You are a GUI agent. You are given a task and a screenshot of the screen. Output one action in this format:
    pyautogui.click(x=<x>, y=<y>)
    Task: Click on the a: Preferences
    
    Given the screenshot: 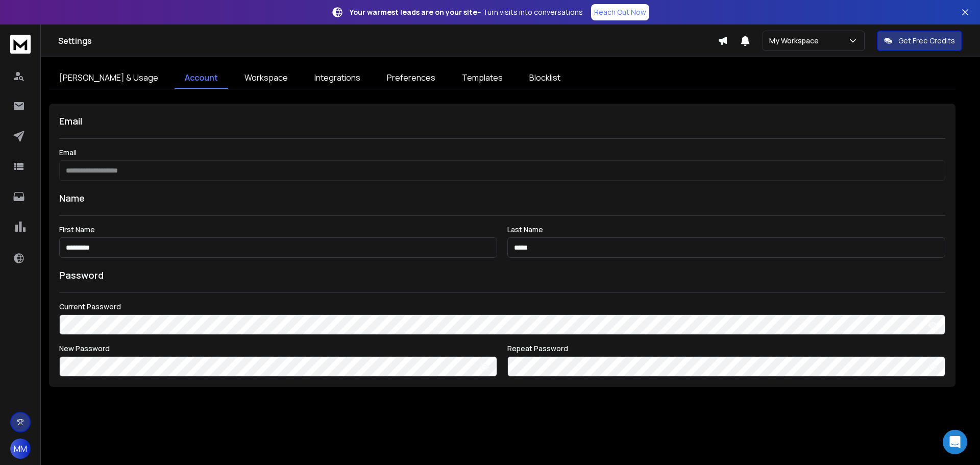 What is the action you would take?
    pyautogui.click(x=411, y=78)
    